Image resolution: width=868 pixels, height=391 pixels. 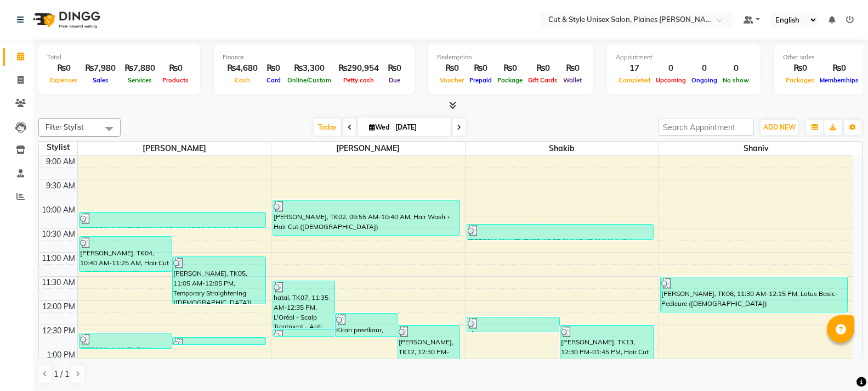 What do you see at coordinates (64, 127) in the screenshot?
I see `span: Filter Stylist` at bounding box center [64, 127].